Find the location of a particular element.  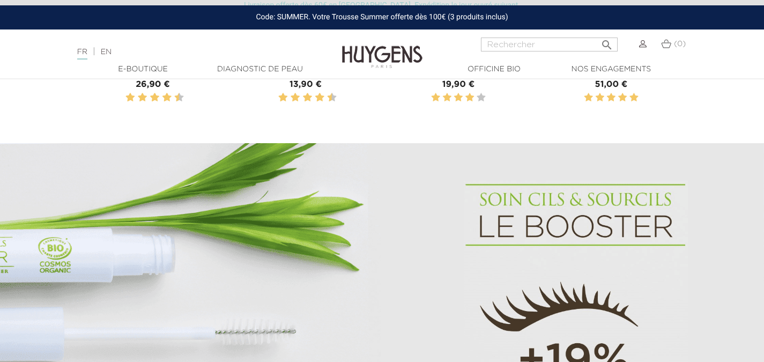

a: FR is located at coordinates (82, 54).